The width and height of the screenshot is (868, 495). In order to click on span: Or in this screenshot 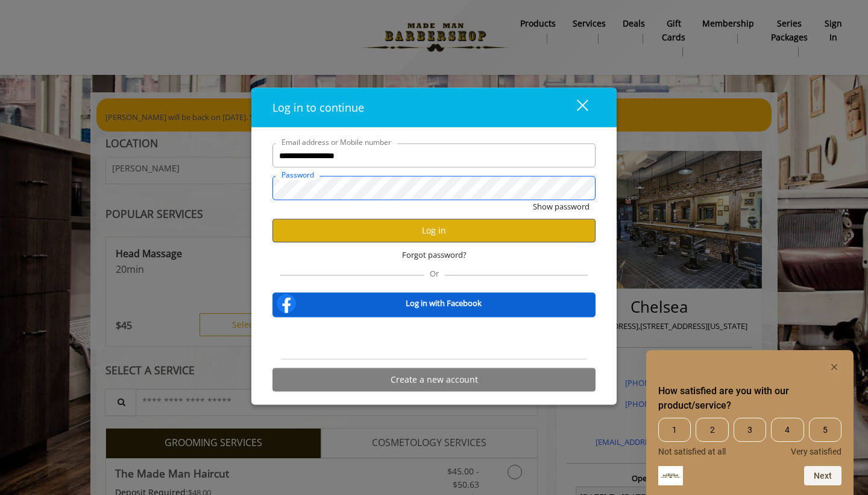, I will do `click(434, 273)`.